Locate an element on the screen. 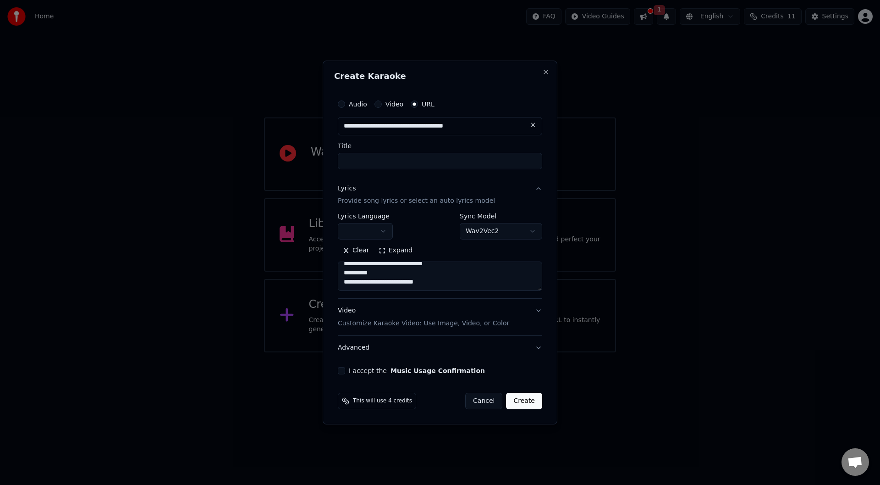 The width and height of the screenshot is (880, 485). label: I accept the is located at coordinates (417, 370).